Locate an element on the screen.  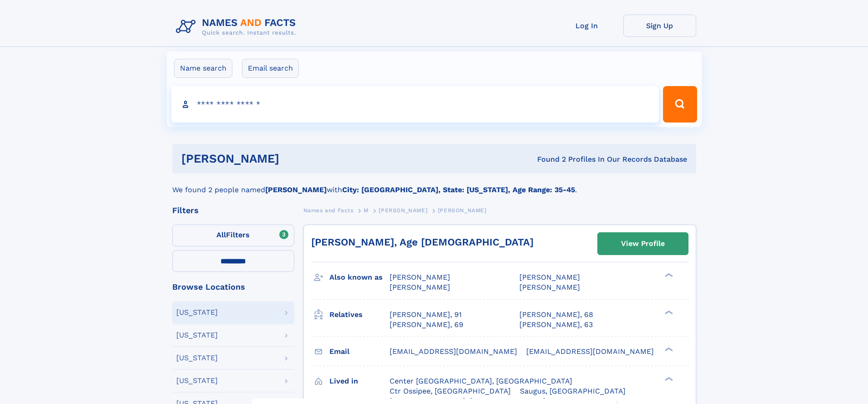
span: All is located at coordinates (221, 235).